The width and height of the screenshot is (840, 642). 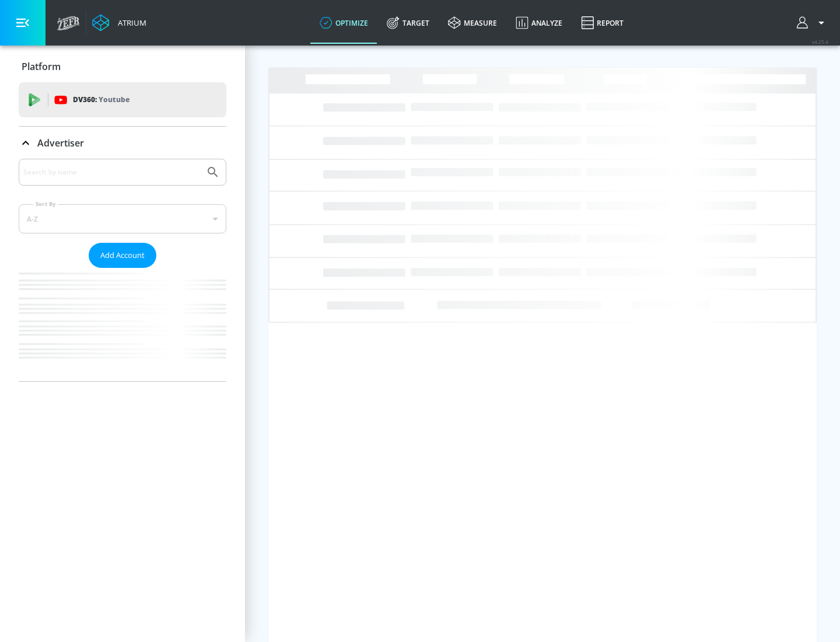 What do you see at coordinates (122, 255) in the screenshot?
I see `span: Add Account` at bounding box center [122, 255].